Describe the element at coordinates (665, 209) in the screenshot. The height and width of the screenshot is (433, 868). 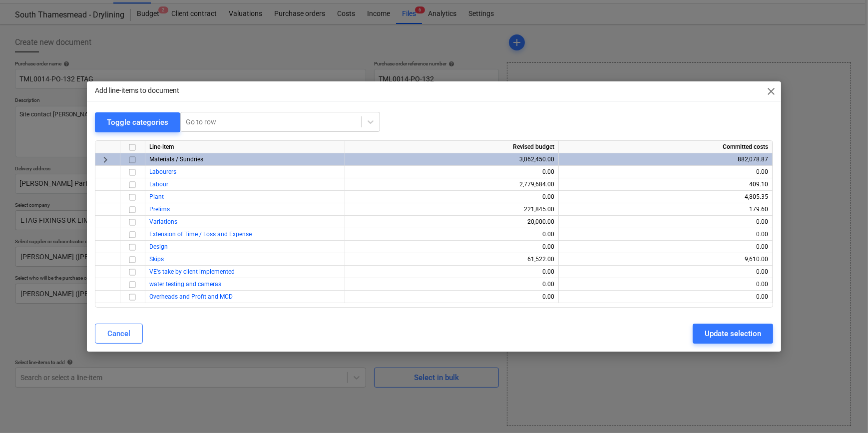
I see `div: 179.60` at that location.